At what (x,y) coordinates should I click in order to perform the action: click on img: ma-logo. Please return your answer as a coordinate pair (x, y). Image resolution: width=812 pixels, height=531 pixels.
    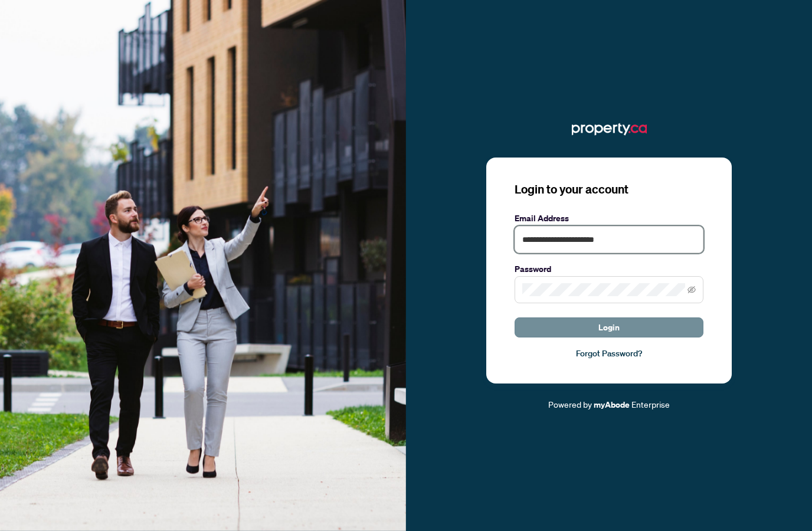
    Looking at the image, I should click on (609, 129).